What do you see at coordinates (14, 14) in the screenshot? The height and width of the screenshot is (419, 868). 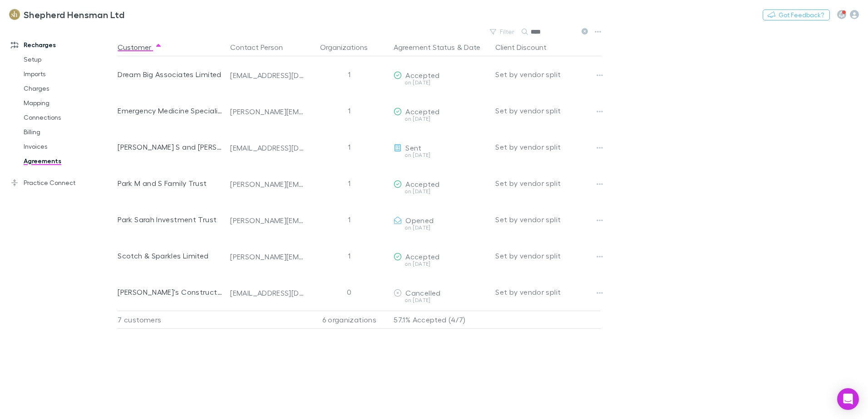 I see `img: Shepherd Hensman Ltd's Logo` at bounding box center [14, 14].